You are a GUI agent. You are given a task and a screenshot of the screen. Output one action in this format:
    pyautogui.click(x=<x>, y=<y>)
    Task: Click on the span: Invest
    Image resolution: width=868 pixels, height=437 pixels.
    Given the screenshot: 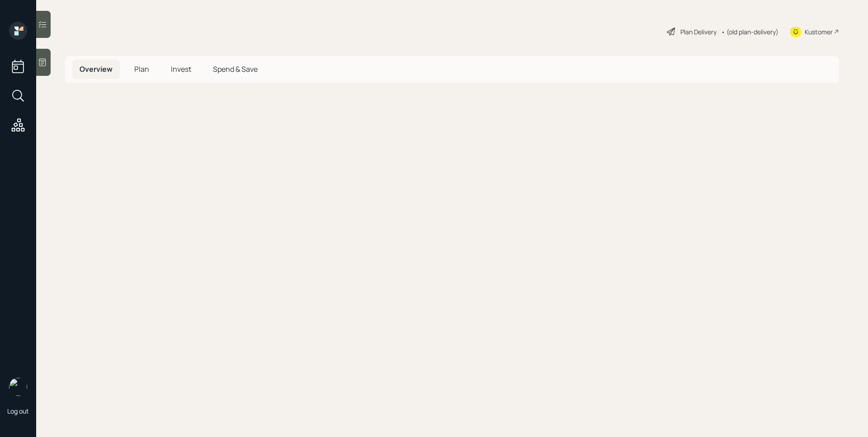 What is the action you would take?
    pyautogui.click(x=181, y=69)
    